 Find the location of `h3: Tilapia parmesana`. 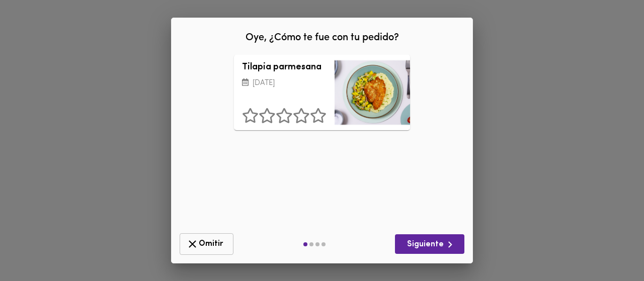

h3: Tilapia parmesana is located at coordinates (284, 68).